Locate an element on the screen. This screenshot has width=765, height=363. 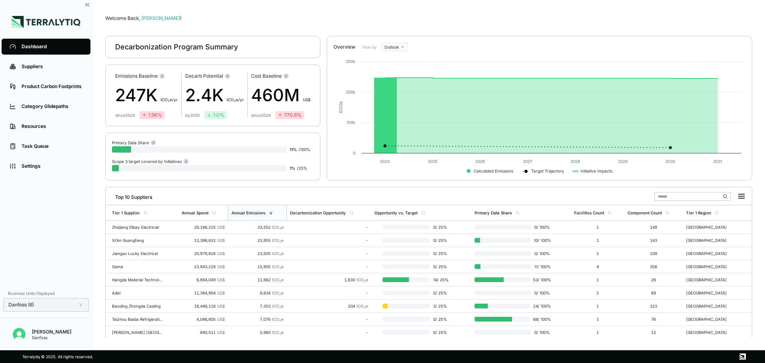
div: Tier 1 Region is located at coordinates (699, 213).